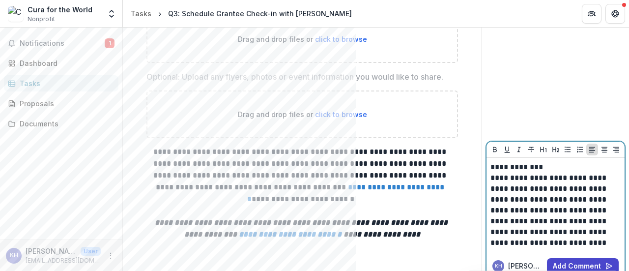  What do you see at coordinates (616, 149) in the screenshot?
I see `button: Align Right` at bounding box center [616, 149].